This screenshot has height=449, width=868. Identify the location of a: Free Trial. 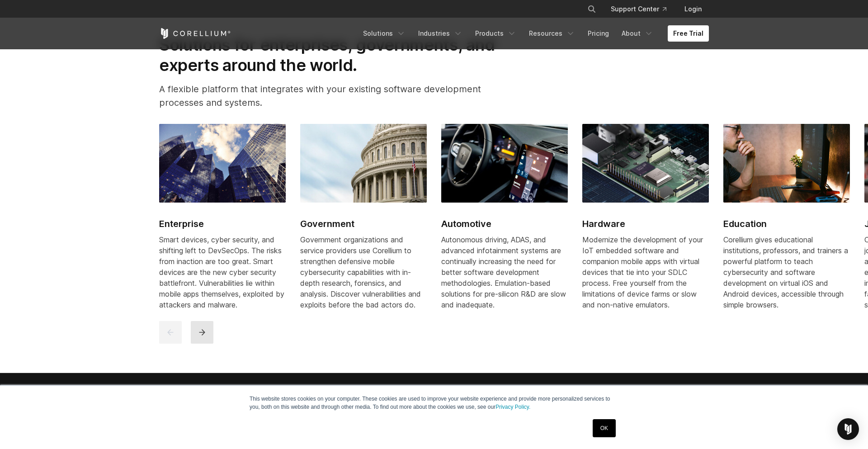
(688, 34).